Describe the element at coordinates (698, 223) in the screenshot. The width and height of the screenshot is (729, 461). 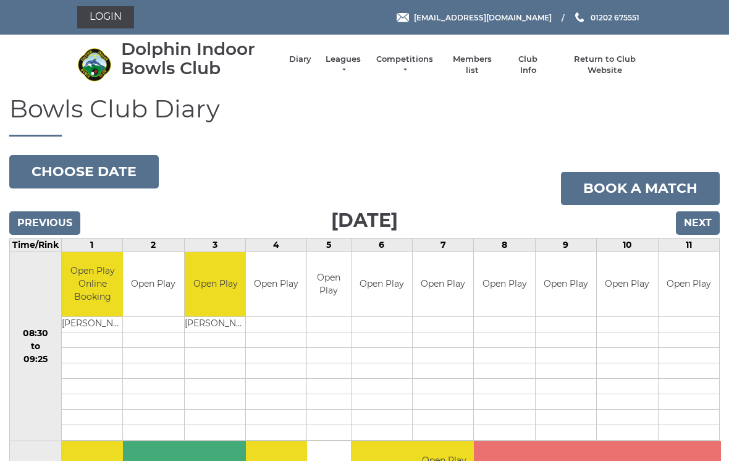
I see `input: Next` at that location.